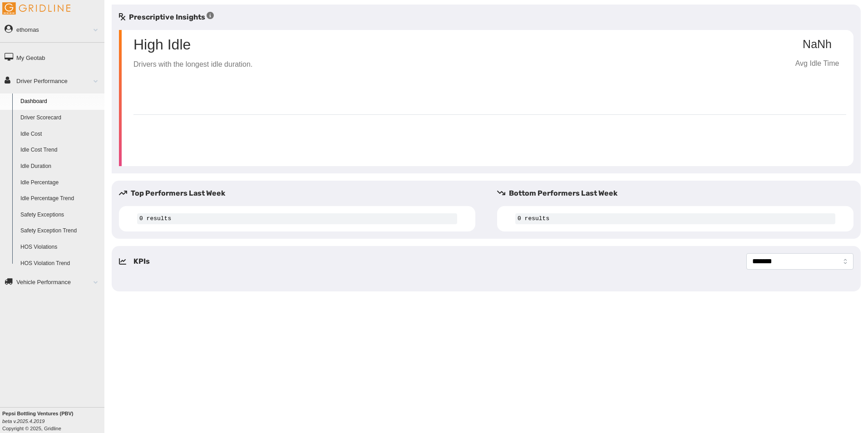 The height and width of the screenshot is (433, 868). I want to click on p: High Idle, so click(193, 45).